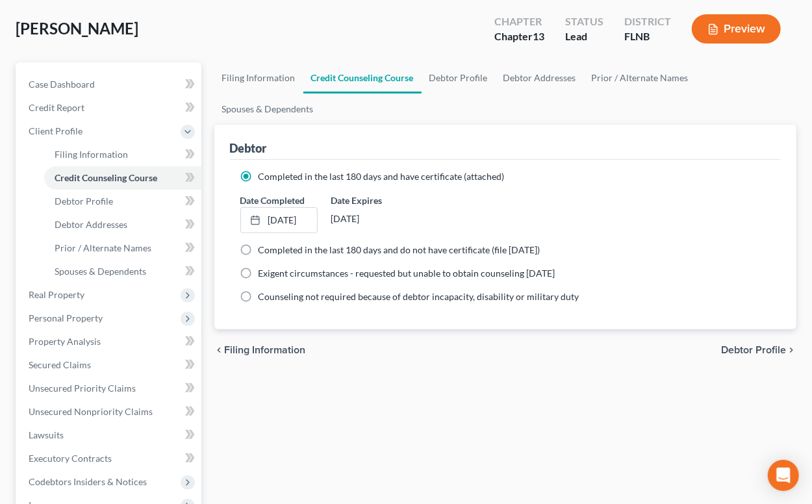 Image resolution: width=812 pixels, height=504 pixels. Describe the element at coordinates (55, 130) in the screenshot. I see `span: Client Profile` at that location.